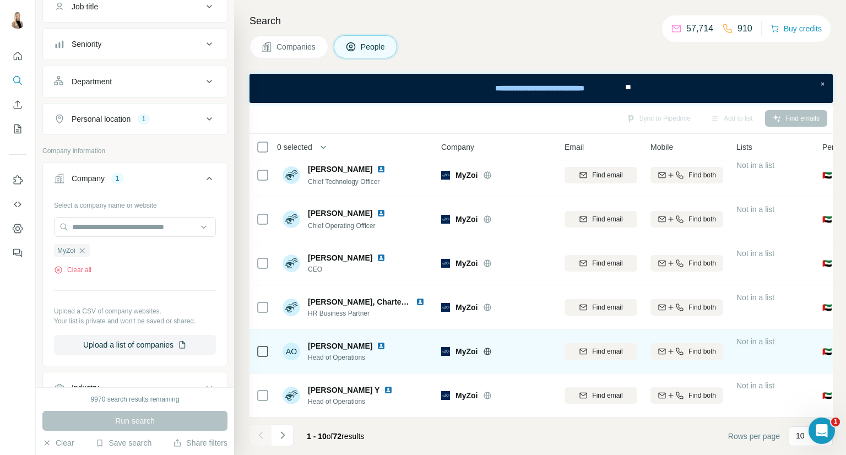 The width and height of the screenshot is (846, 455). I want to click on span: People, so click(373, 47).